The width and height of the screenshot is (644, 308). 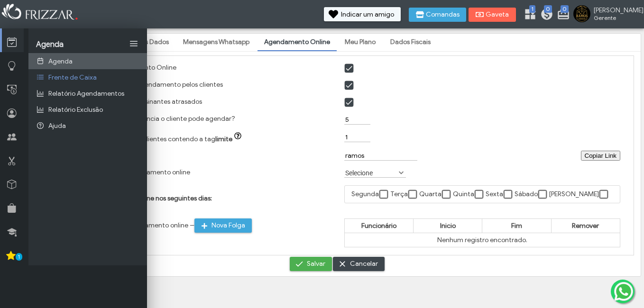 What do you see at coordinates (585, 225) in the screenshot?
I see `span: Remover` at bounding box center [585, 225].